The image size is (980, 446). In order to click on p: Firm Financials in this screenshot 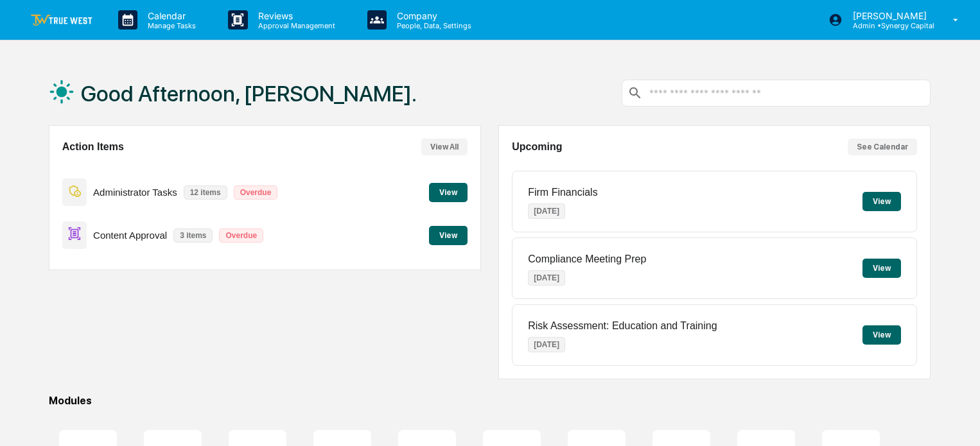, I will do `click(562, 193)`.